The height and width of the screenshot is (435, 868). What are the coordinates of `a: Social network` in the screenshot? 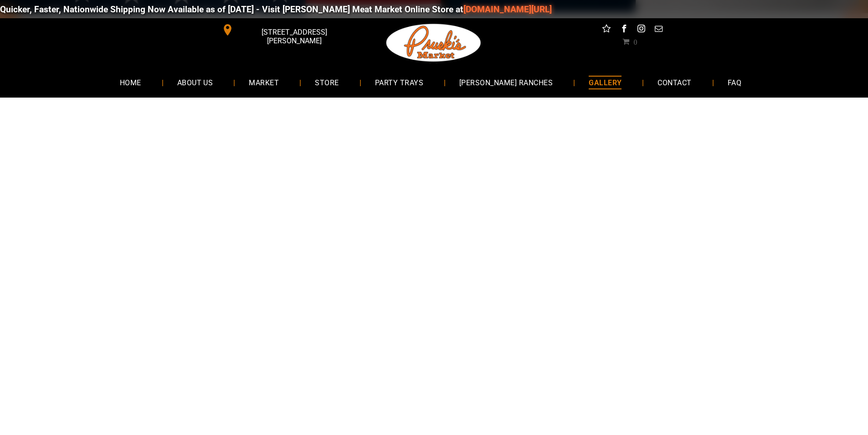 It's located at (606, 29).